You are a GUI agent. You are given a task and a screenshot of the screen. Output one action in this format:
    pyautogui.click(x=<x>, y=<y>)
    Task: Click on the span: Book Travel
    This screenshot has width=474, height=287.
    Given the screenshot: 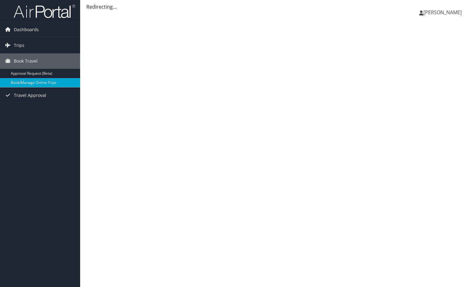 What is the action you would take?
    pyautogui.click(x=26, y=61)
    